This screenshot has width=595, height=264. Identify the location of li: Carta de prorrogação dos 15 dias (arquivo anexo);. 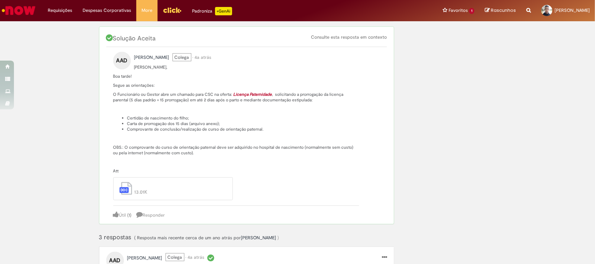
(243, 124).